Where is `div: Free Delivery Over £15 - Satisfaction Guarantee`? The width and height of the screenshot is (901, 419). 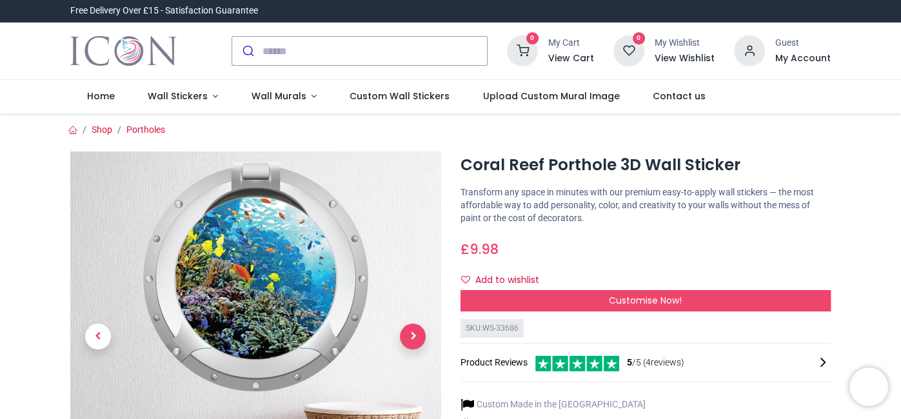
div: Free Delivery Over £15 - Satisfaction Guarantee is located at coordinates (164, 11).